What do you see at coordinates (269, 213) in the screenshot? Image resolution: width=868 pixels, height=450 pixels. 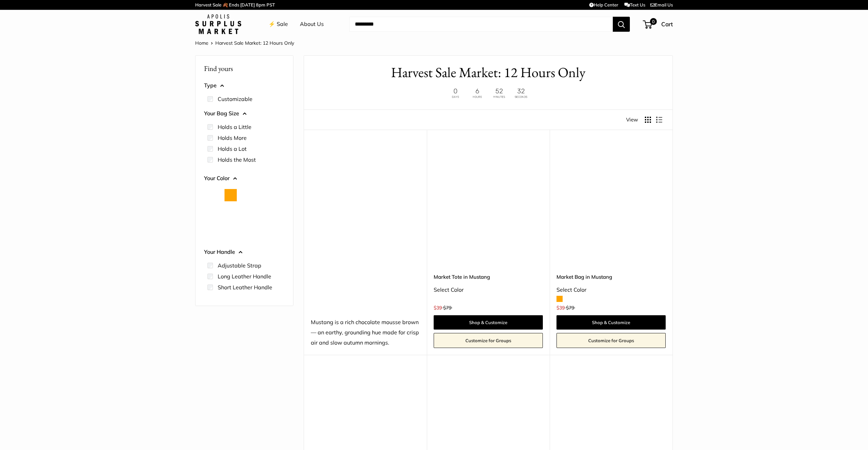 I see `button: Mint Sorbet` at bounding box center [269, 213].